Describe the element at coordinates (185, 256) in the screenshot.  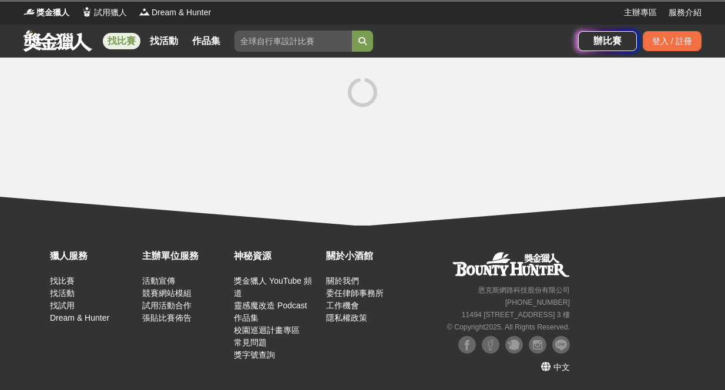
I see `div: 主辦單位服務` at that location.